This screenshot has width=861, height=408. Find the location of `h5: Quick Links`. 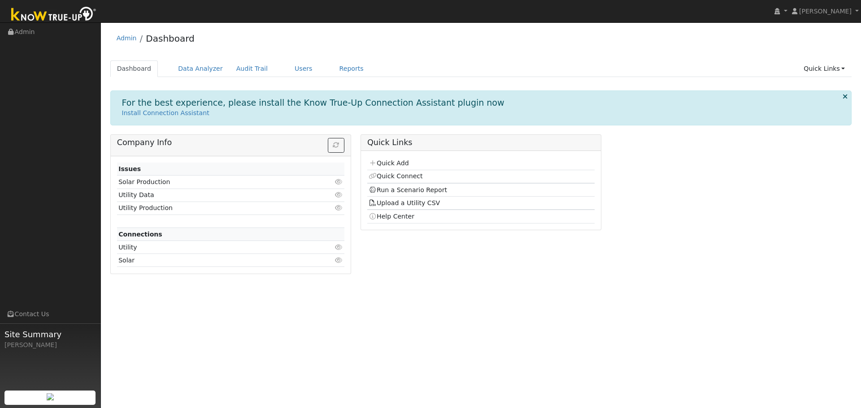

h5: Quick Links is located at coordinates (481, 143).